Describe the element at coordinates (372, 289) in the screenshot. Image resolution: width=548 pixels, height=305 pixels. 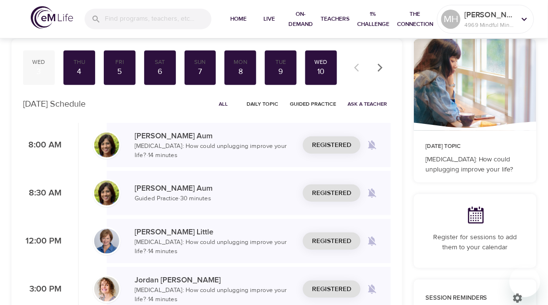
I see `span: Remind me when a class goes live every Wednesday at 3:00 PM` at that location.